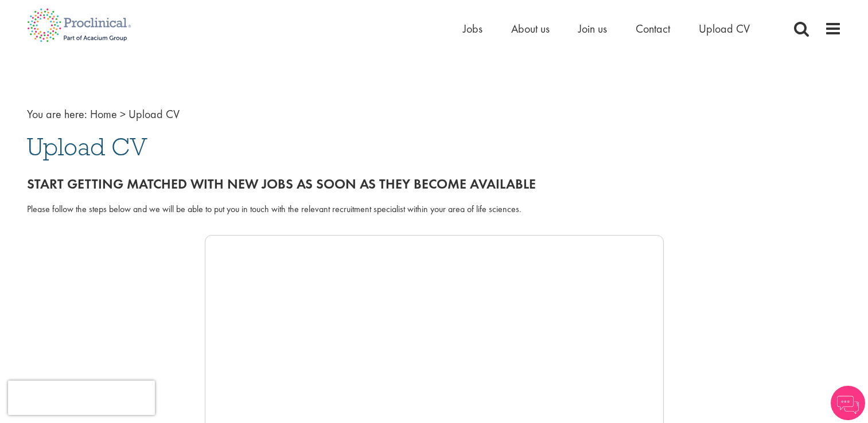  Describe the element at coordinates (593, 29) in the screenshot. I see `span: Join us` at that location.